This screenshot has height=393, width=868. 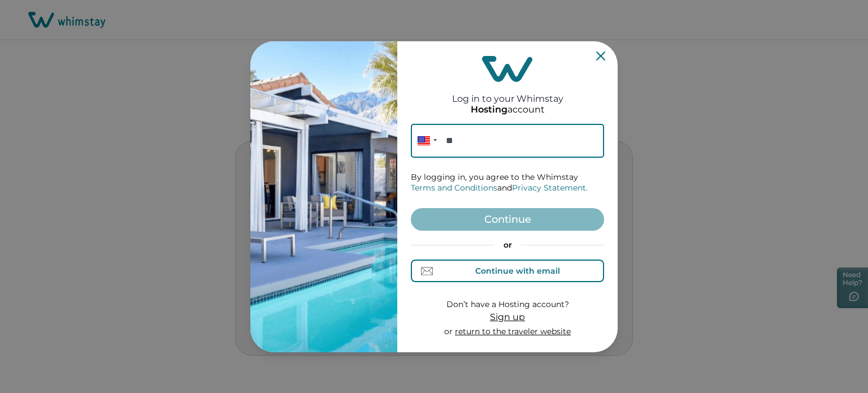 What do you see at coordinates (454, 188) in the screenshot?
I see `a: Terms and Conditions` at bounding box center [454, 188].